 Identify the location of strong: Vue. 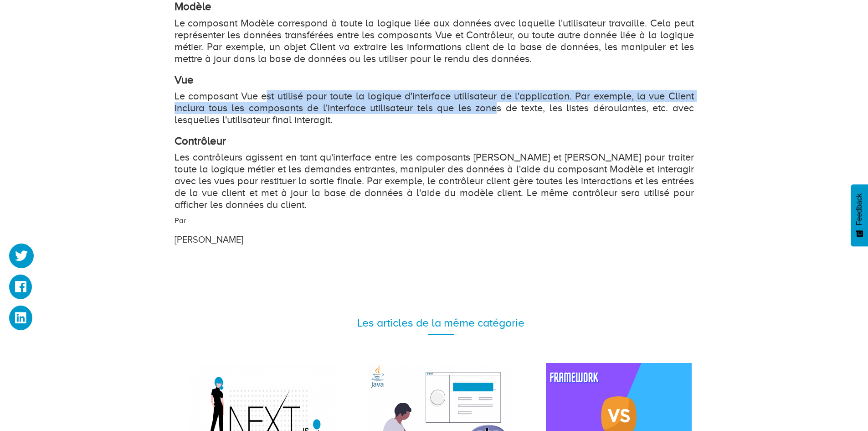
(184, 80).